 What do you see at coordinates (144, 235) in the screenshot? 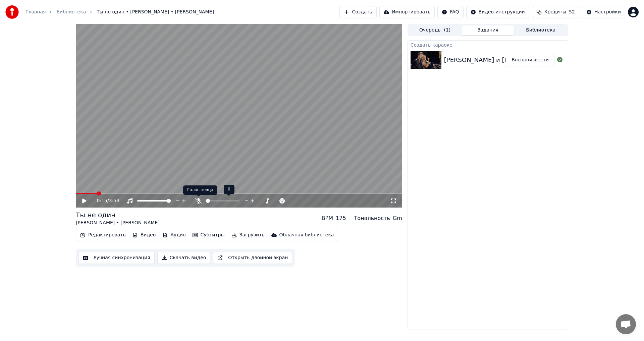
I see `button: Видео` at bounding box center [144, 235].